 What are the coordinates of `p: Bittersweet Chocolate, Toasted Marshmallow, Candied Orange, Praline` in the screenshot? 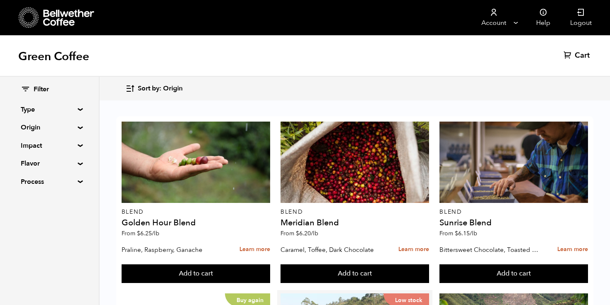 It's located at (490, 250).